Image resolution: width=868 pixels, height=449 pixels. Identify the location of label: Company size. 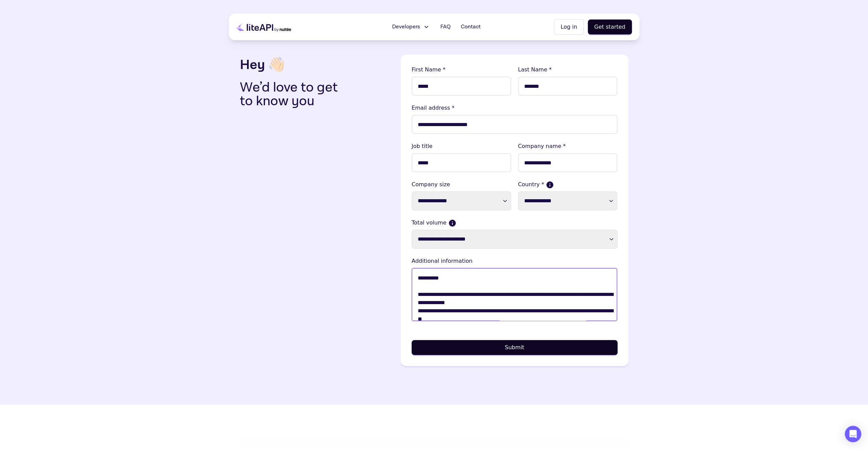
(461, 185).